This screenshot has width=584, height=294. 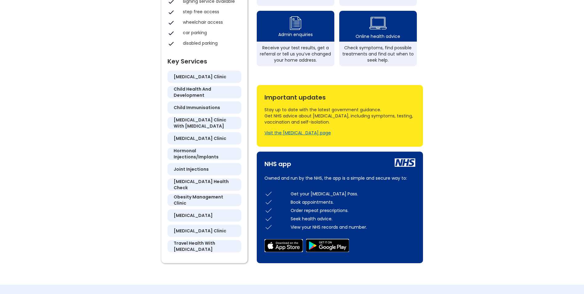 What do you see at coordinates (353, 218) in the screenshot?
I see `div: Seek health advice.` at bounding box center [353, 218].